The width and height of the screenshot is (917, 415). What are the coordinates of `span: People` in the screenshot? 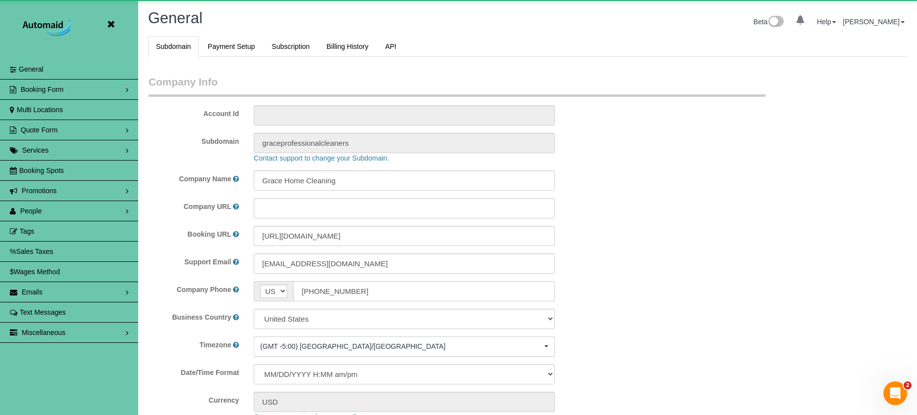 It's located at (31, 211).